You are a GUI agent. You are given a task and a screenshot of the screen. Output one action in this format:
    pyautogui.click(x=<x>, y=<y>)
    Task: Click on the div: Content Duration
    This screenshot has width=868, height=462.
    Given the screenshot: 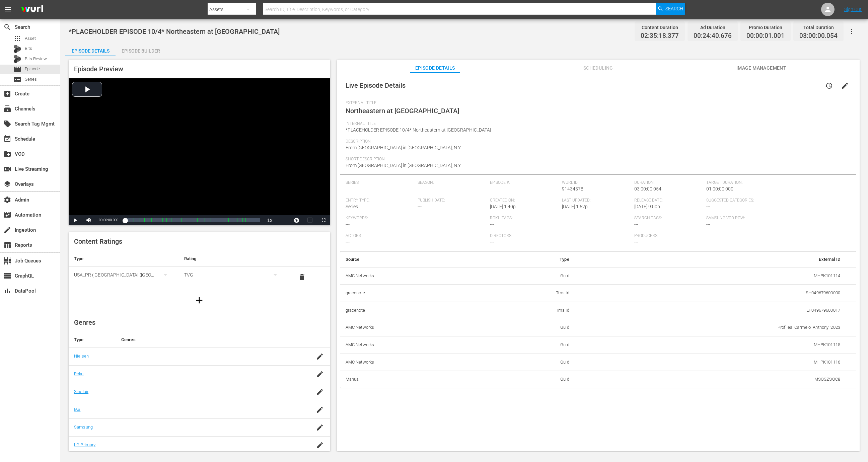 What is the action you would take?
    pyautogui.click(x=660, y=27)
    